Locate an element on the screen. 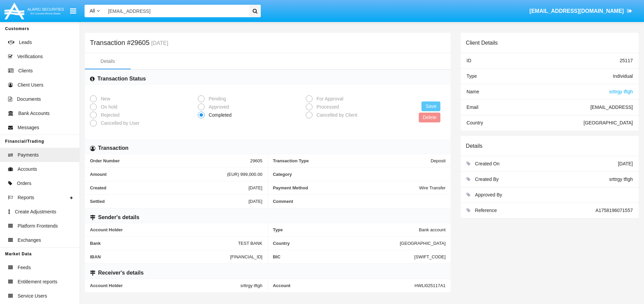 The image size is (644, 304). span: Feeds is located at coordinates (24, 267).